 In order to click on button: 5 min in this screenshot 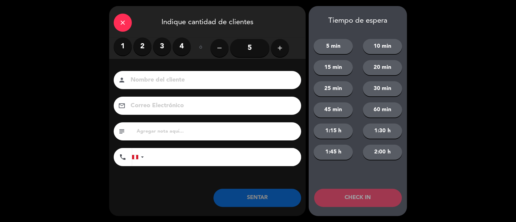, I will do `click(333, 47)`.